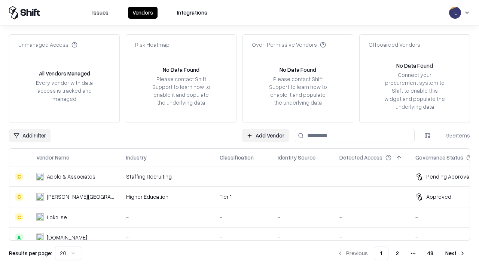 The width and height of the screenshot is (479, 269). What do you see at coordinates (30, 253) in the screenshot?
I see `p: Results per page:` at bounding box center [30, 253].